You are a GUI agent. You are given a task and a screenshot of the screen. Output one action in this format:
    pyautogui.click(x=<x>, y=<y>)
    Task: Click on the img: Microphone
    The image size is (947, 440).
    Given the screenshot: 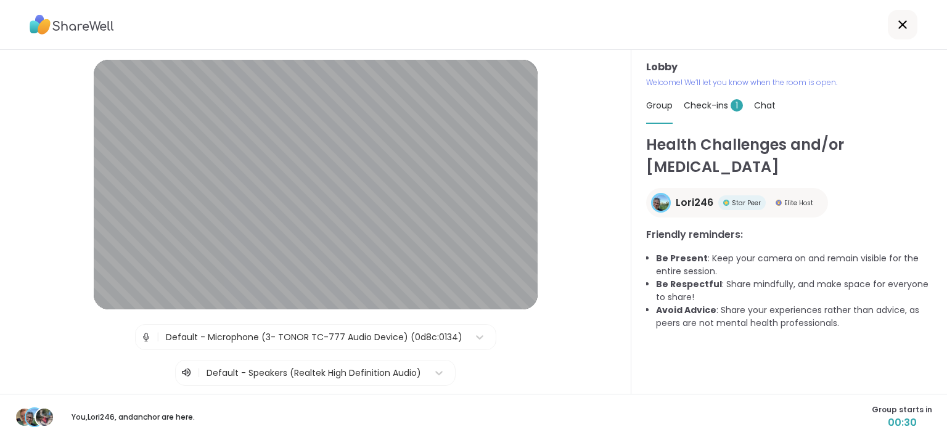 What is the action you would take?
    pyautogui.click(x=146, y=337)
    